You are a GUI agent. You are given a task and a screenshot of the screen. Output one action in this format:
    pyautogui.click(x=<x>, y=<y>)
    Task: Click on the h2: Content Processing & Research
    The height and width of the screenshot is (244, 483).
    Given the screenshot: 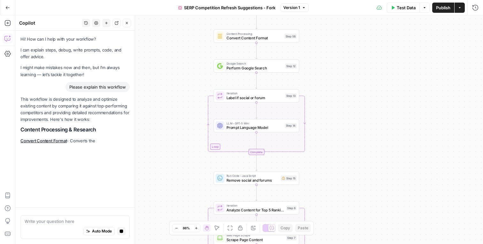 What is the action you would take?
    pyautogui.click(x=75, y=129)
    